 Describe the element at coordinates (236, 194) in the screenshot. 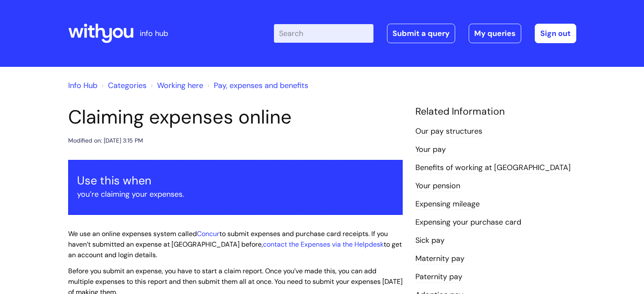

I see `p: you’re claiming your expenses.` at that location.